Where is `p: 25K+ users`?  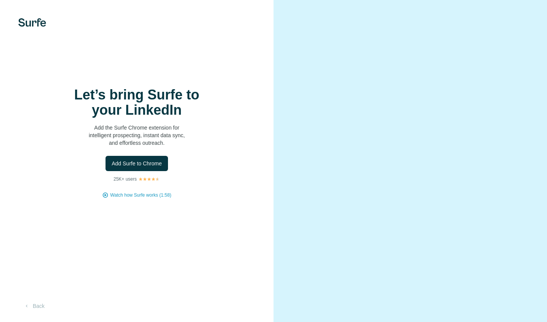 p: 25K+ users is located at coordinates (125, 179).